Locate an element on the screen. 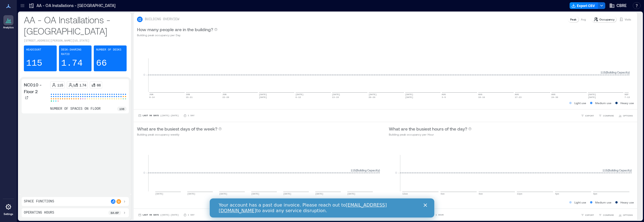 Image resolution: width=644 pixels, height=222 pixels. text: 20-26 is located at coordinates (372, 97).